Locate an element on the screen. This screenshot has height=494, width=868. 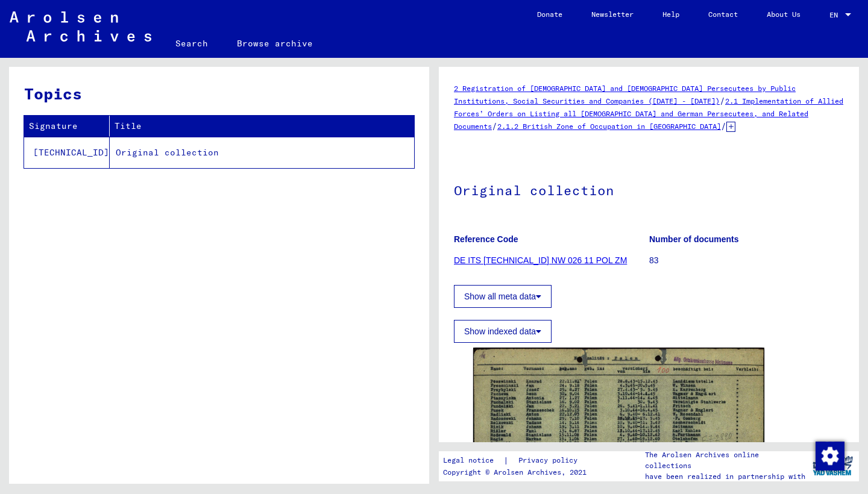
p: have been realized in partnership with is located at coordinates (726, 477).